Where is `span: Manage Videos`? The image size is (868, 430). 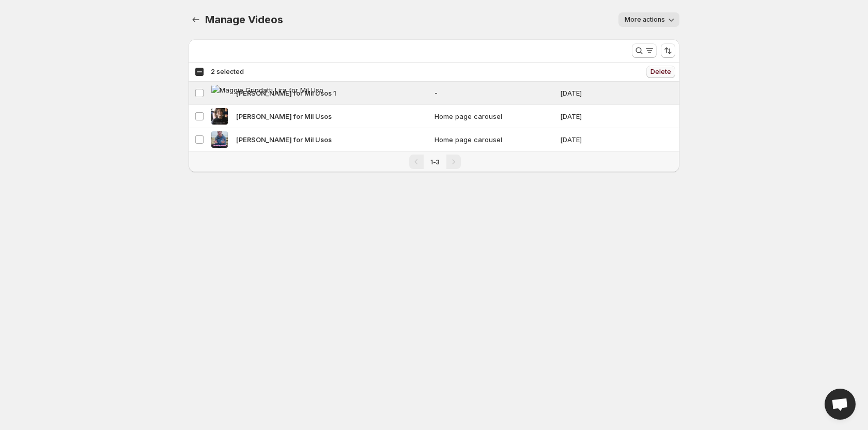 span: Manage Videos is located at coordinates (244, 19).